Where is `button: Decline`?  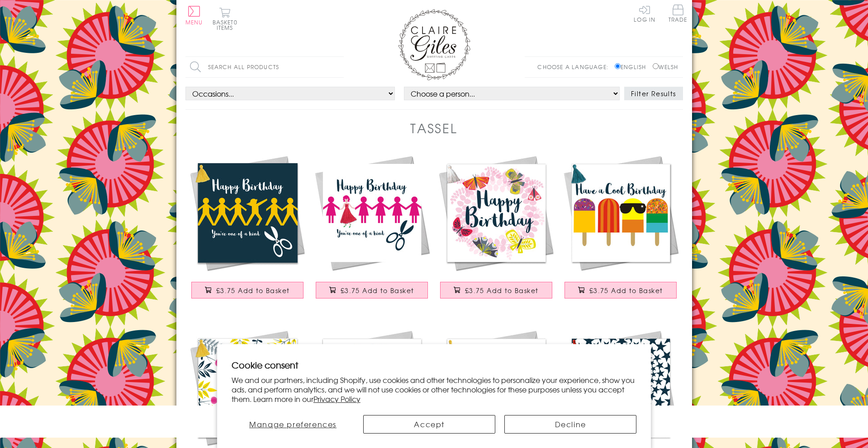
button: Decline is located at coordinates (570, 425).